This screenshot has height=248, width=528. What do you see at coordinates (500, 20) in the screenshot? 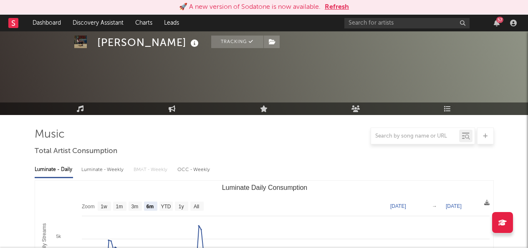
I see `div: 57` at bounding box center [500, 20].